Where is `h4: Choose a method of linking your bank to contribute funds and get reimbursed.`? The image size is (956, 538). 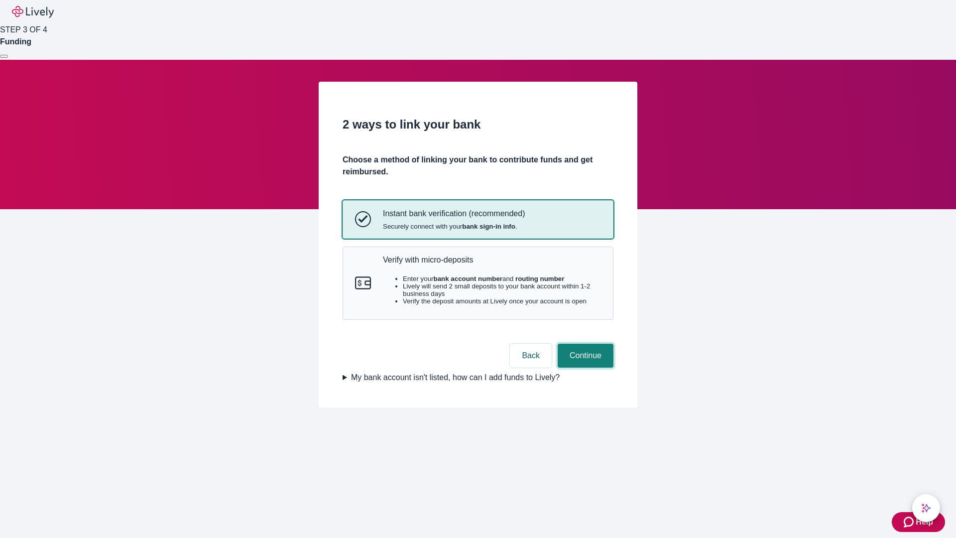 h4: Choose a method of linking your bank to contribute funds and get reimbursed. is located at coordinates (478, 166).